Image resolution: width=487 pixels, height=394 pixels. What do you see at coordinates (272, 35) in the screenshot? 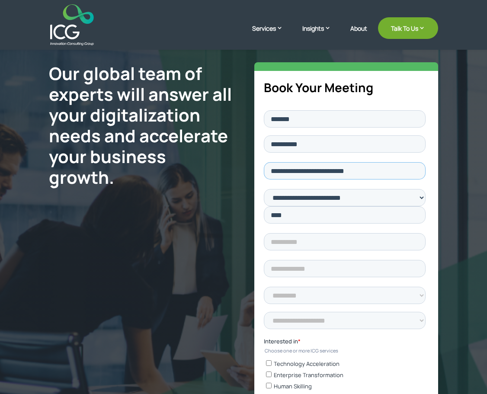
I see `a: Services` at bounding box center [272, 35].